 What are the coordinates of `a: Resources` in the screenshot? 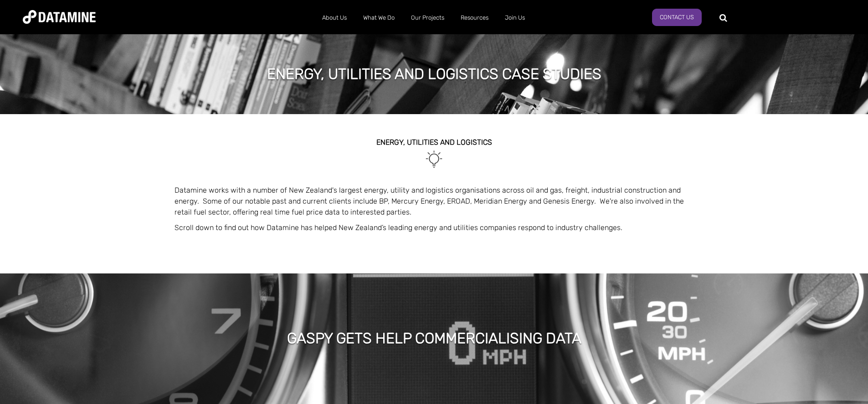 It's located at (474, 18).